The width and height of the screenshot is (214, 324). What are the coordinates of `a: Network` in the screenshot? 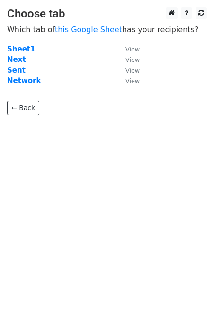 It's located at (24, 81).